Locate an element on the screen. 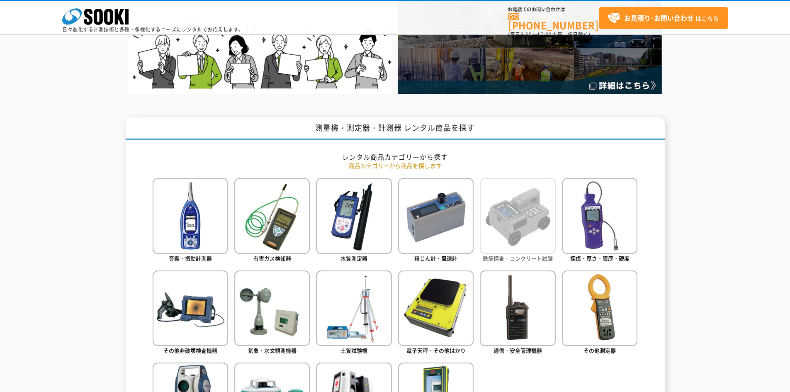 The height and width of the screenshot is (392, 790). img: 粉じん計・風速計 is located at coordinates (436, 216).